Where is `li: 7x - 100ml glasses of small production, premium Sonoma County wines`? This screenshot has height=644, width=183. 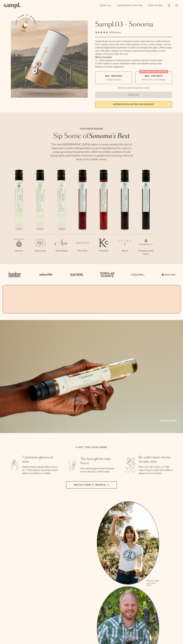 li: 7x - 100ml glasses of small production, premium Sonoma County wines is located at coordinates (134, 60).